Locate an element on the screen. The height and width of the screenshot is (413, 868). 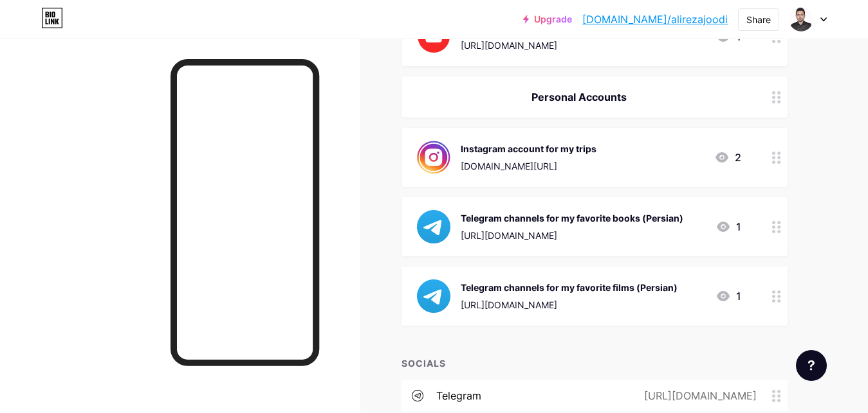
div: Telegram channels for my favorite films (Persian) is located at coordinates (568, 287).